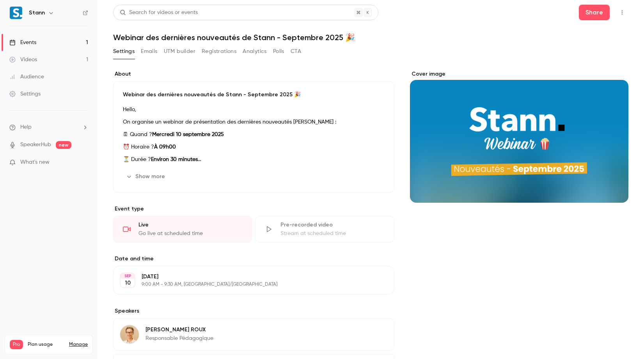  What do you see at coordinates (253, 160) in the screenshot?
I see `p: ⏳ Durée ?` at bounding box center [253, 160].